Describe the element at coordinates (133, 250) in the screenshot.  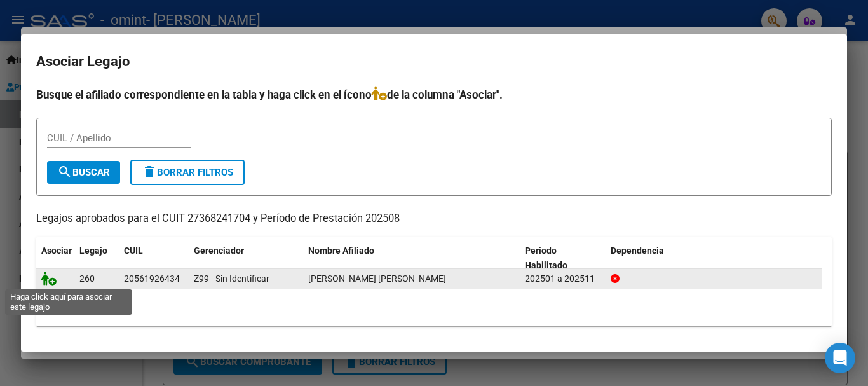
I see `span: CUIL` at that location.